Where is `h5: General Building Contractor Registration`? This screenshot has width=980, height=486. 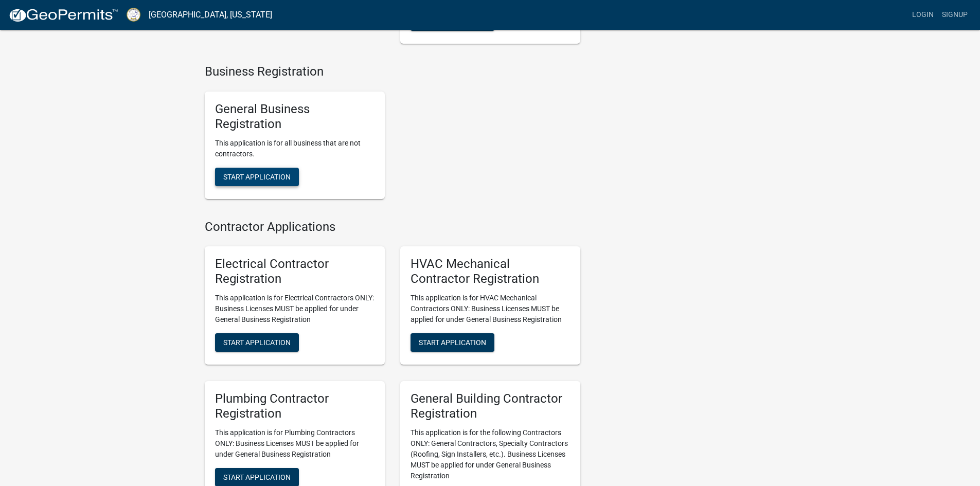 h5: General Building Contractor Registration is located at coordinates (490, 406).